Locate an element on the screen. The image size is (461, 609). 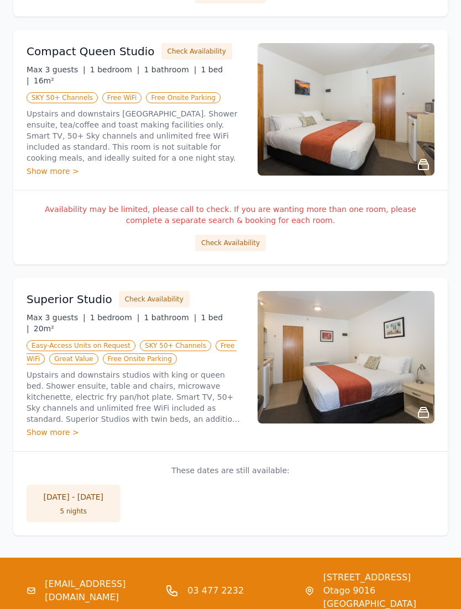
h3: Compact Queen Studio is located at coordinates (91, 51).